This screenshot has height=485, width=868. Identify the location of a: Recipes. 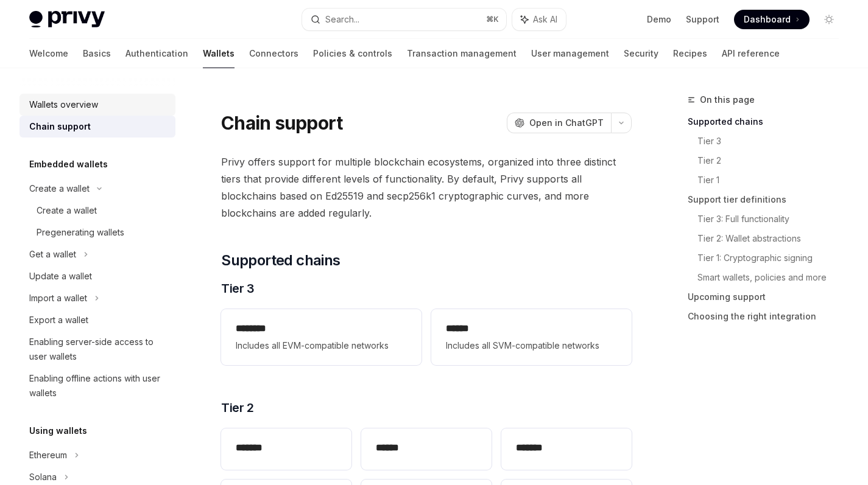
(690, 53).